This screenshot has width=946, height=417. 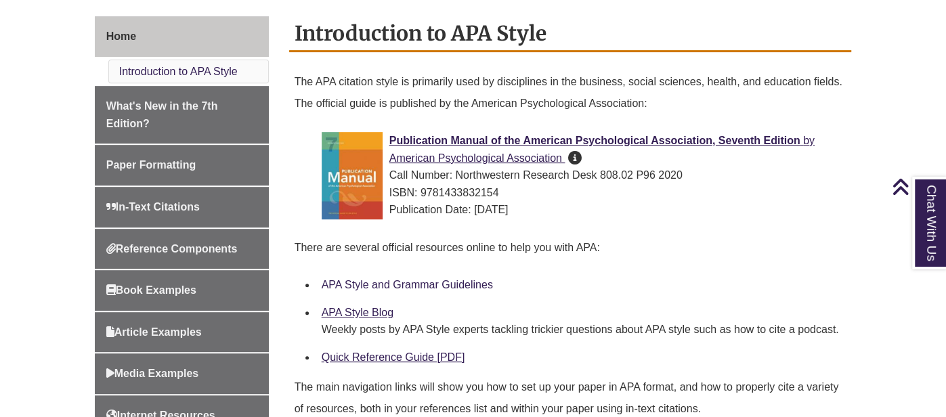 I want to click on a: Home, so click(x=181, y=37).